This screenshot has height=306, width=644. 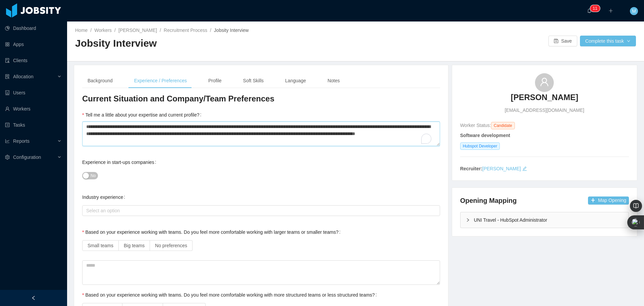 What do you see at coordinates (471, 168) in the screenshot?
I see `strong: Recruiter:` at bounding box center [471, 168].